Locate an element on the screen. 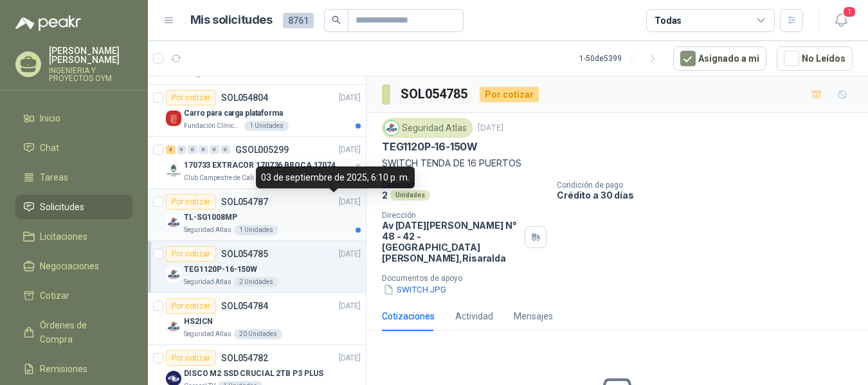 This screenshot has height=385, width=868. p: SOL054785 is located at coordinates (244, 254).